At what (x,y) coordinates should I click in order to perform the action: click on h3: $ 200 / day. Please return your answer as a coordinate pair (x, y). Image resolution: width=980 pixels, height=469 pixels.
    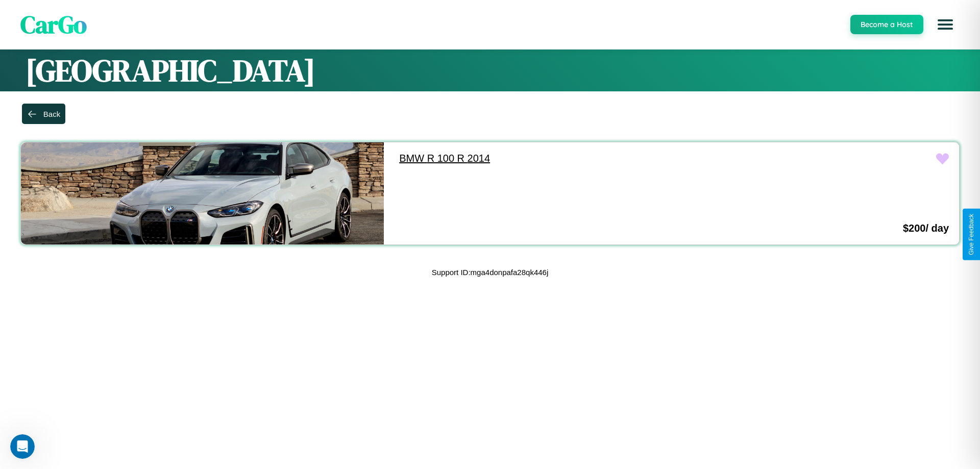
    Looking at the image, I should click on (926, 228).